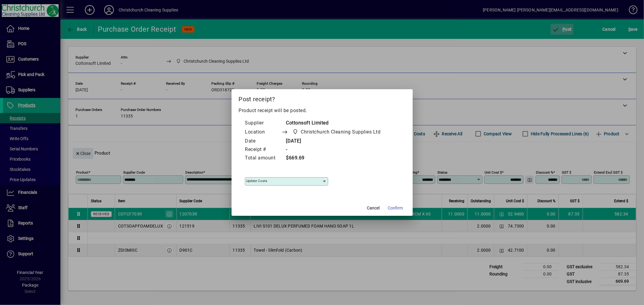 This screenshot has width=644, height=305. I want to click on td: Date, so click(263, 141).